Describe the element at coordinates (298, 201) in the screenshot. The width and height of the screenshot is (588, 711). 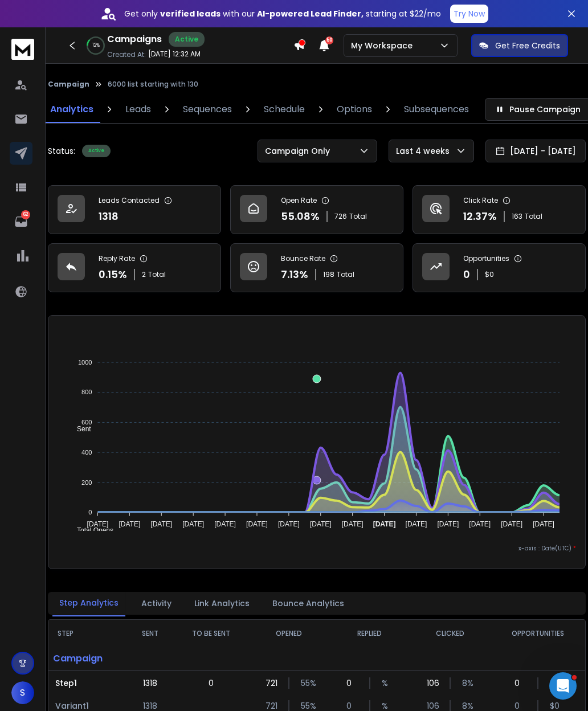
I see `p: Open Rate` at that location.